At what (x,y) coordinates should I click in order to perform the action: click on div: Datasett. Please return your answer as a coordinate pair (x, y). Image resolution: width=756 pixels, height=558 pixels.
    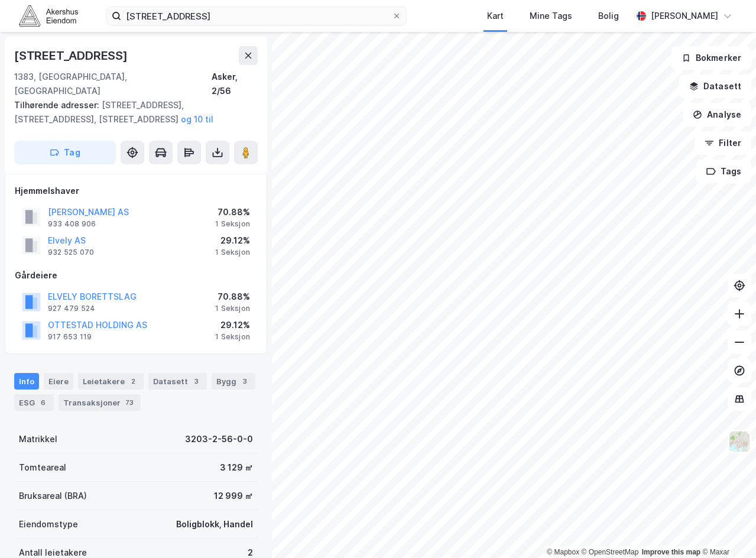
    Looking at the image, I should click on (177, 382).